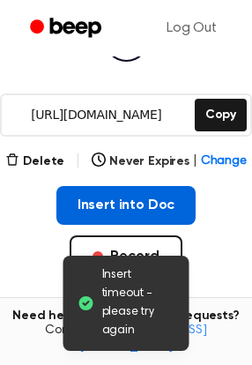  Describe the element at coordinates (34, 161) in the screenshot. I see `button: Delete` at that location.